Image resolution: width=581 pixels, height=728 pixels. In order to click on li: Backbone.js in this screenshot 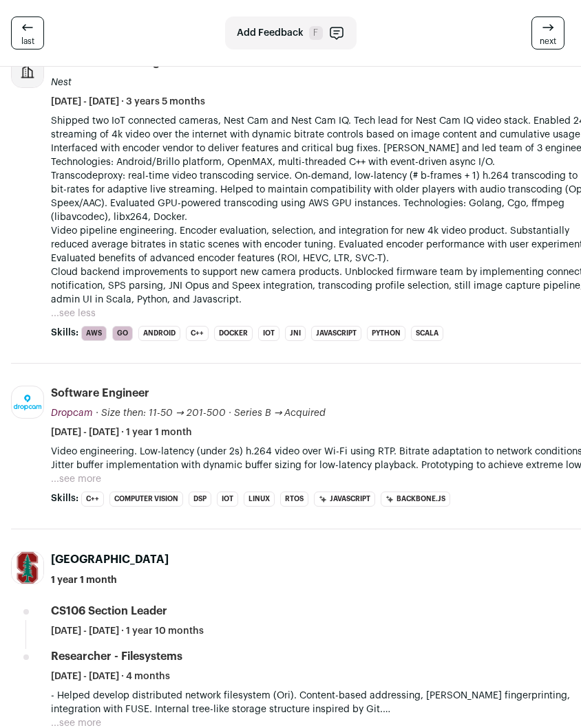, I will do `click(415, 499)`.